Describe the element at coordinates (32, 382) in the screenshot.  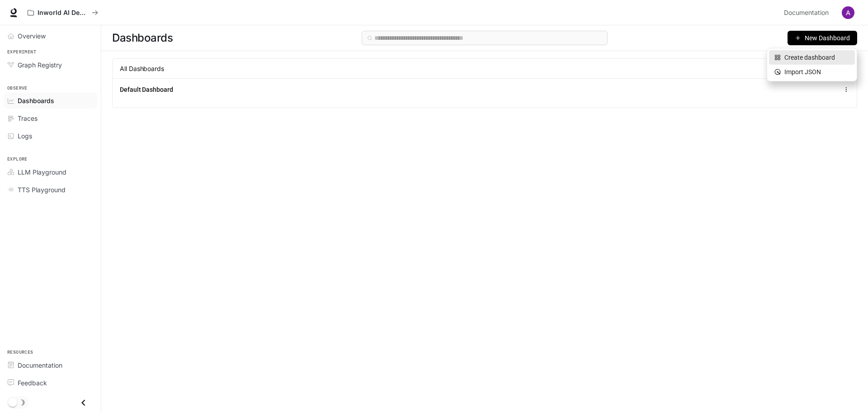
I see `span: Feedback` at that location.